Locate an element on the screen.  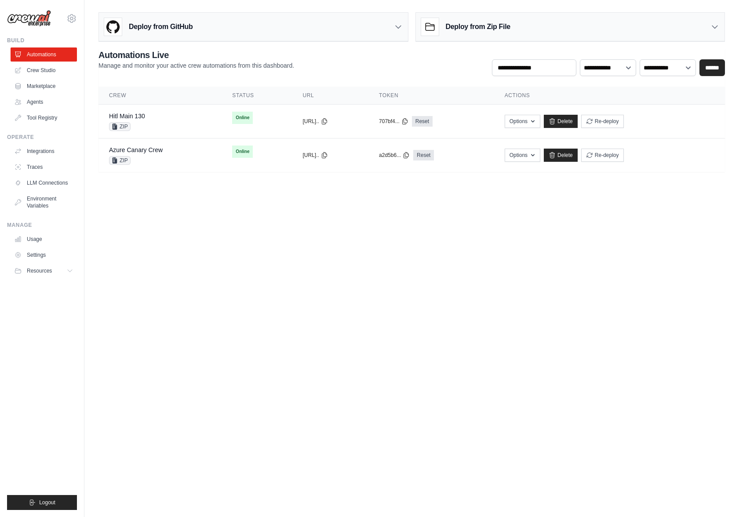
a: Crew Studio is located at coordinates (44, 70).